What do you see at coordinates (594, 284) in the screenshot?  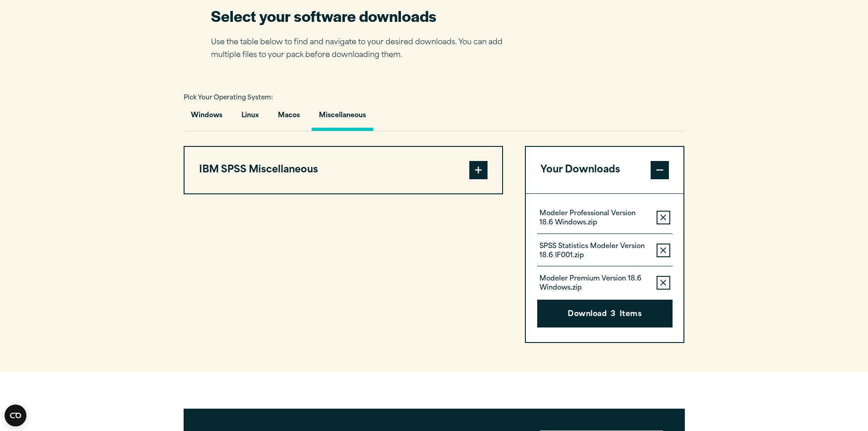 I see `p: Modeler Premium Version 18.6 Windows.zip` at bounding box center [594, 284].